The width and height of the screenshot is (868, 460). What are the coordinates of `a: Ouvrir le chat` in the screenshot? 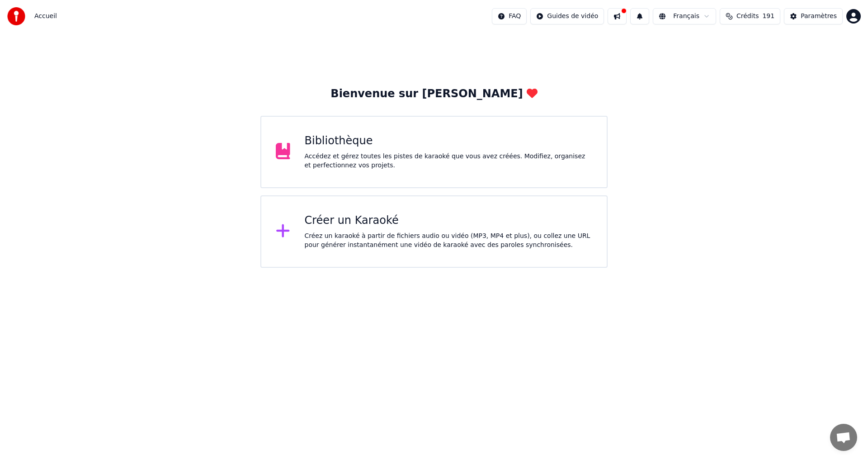 It's located at (844, 437).